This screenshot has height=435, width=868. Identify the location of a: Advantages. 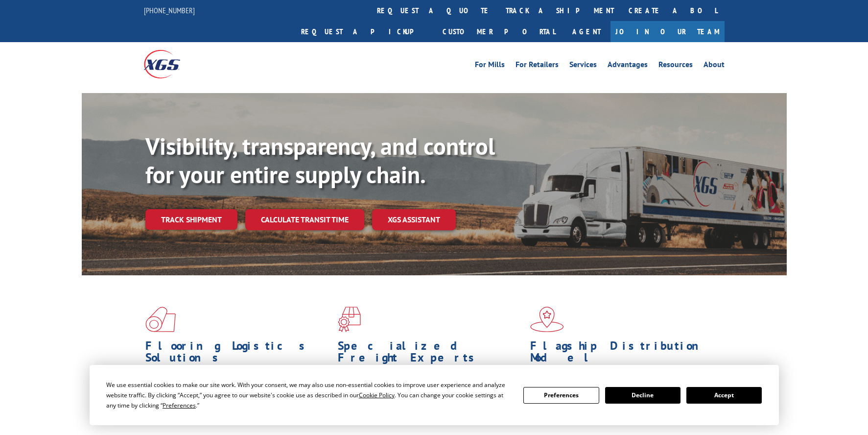
(628, 66).